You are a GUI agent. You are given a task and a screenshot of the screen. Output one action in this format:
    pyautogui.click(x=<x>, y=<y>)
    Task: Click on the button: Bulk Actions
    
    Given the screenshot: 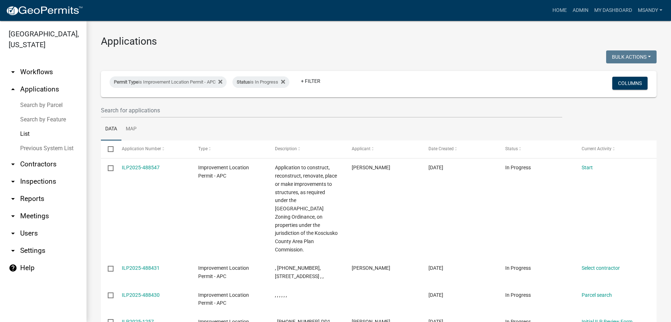 What is the action you would take?
    pyautogui.click(x=631, y=57)
    